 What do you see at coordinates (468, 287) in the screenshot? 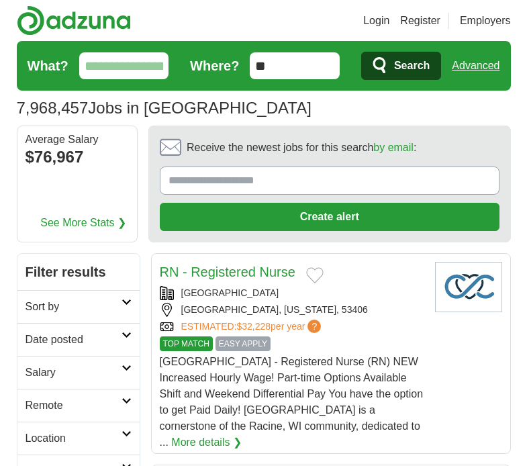
I see `img: Company logo` at bounding box center [468, 287].